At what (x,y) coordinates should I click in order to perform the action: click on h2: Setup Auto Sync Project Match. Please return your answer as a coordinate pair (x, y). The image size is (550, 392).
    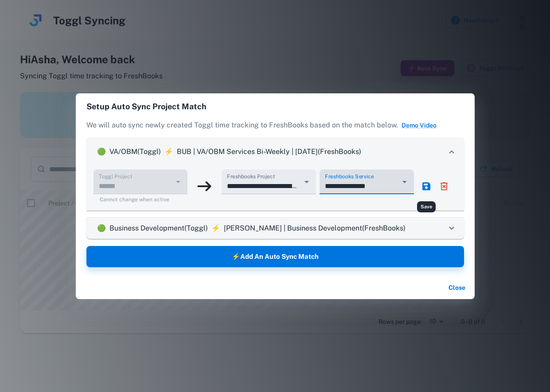
    Looking at the image, I should click on (275, 107).